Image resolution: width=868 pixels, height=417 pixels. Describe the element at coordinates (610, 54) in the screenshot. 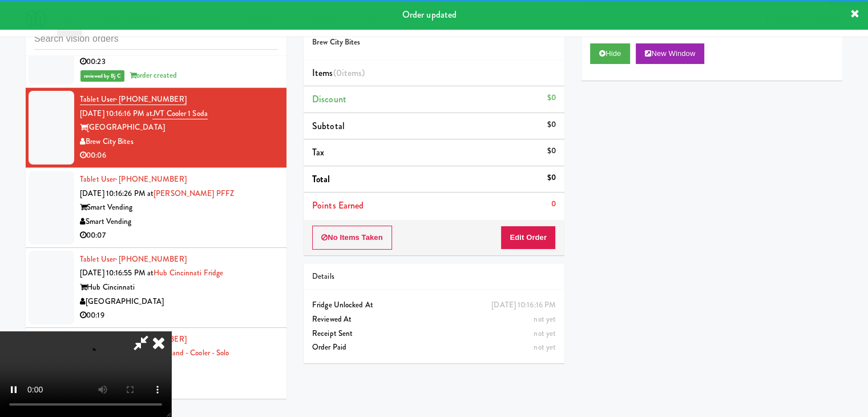

I see `button: Hide` at that location.